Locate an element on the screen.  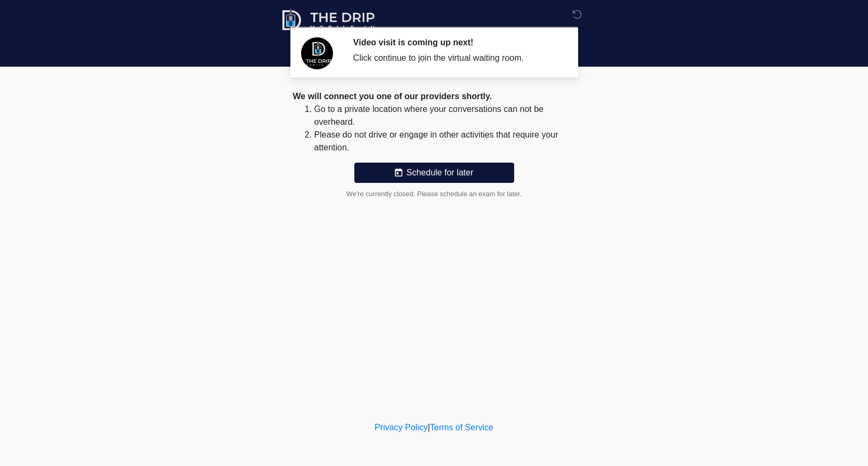
img: The Drip Mobile IV Logo is located at coordinates (329, 20).